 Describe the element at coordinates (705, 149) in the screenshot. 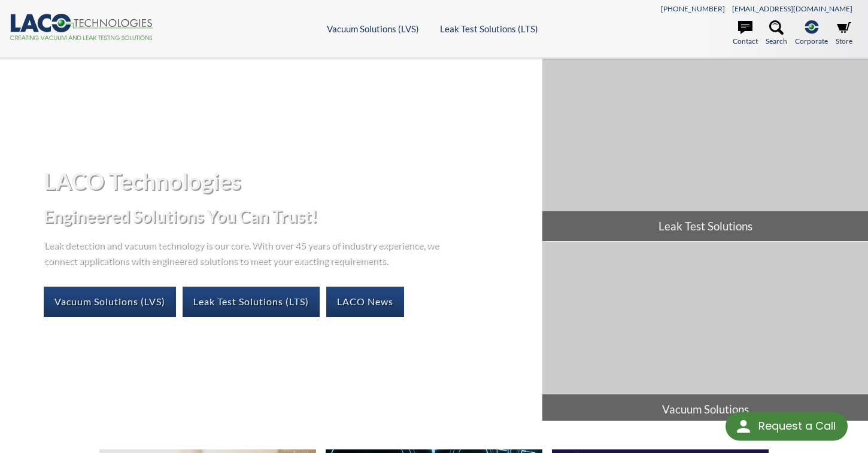

I see `a: Leak Test Solutions` at that location.